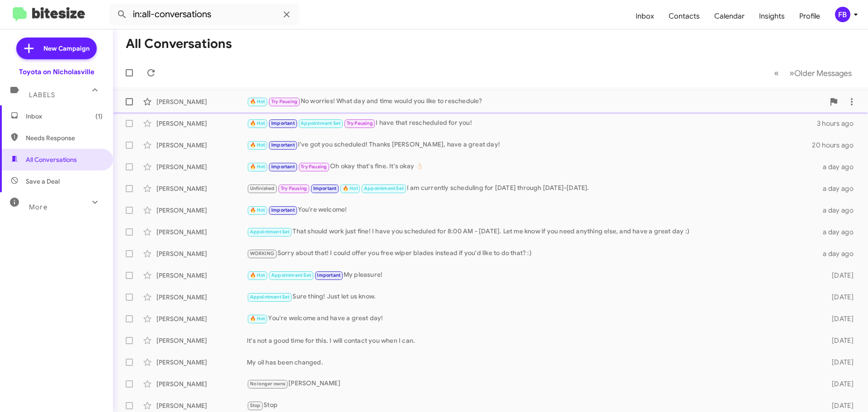 The width and height of the screenshot is (868, 412). I want to click on a: Insights, so click(772, 17).